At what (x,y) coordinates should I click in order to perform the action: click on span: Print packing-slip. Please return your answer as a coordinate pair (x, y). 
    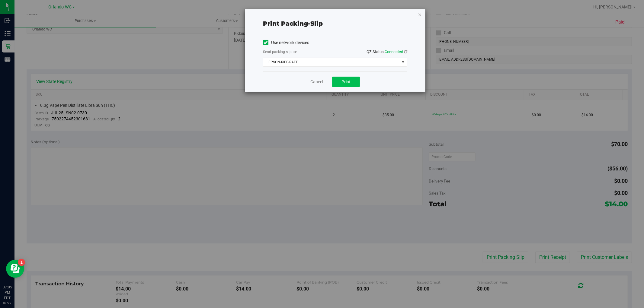
    Looking at the image, I should click on (293, 24).